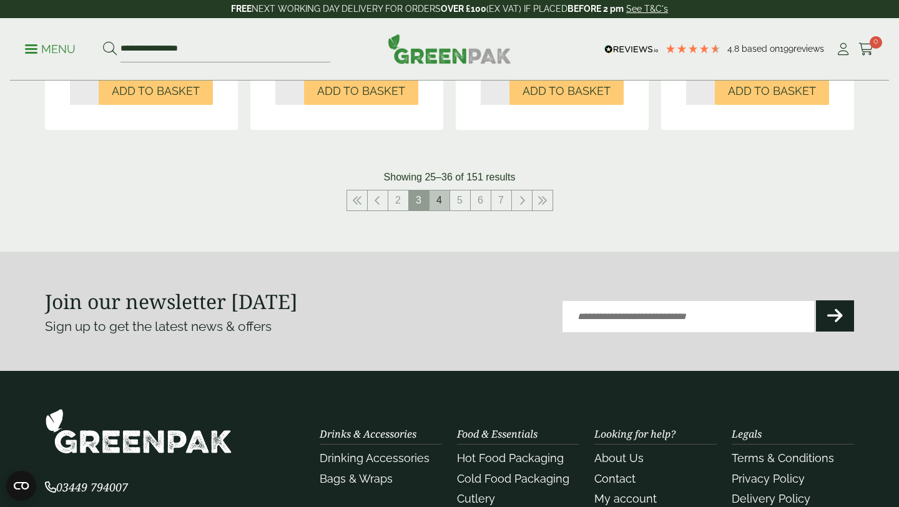 This screenshot has width=899, height=507. What do you see at coordinates (460, 200) in the screenshot?
I see `a: 5` at bounding box center [460, 200].